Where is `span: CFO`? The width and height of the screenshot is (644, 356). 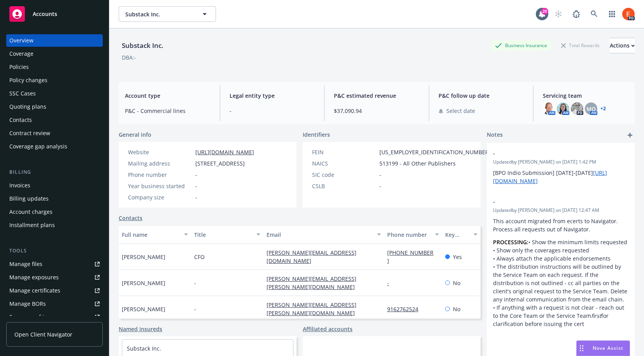
span: CFO is located at coordinates (199, 257).